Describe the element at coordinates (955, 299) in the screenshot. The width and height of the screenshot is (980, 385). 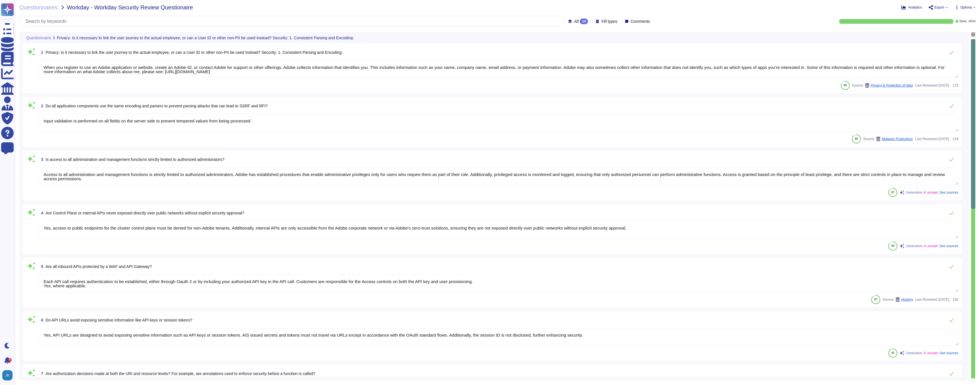
I see `span: 150` at that location.